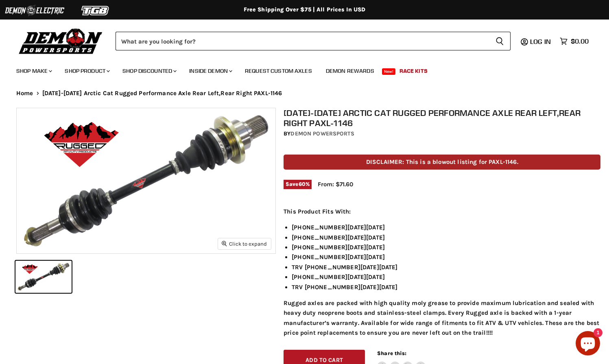  I want to click on span: Click to expand, so click(244, 244).